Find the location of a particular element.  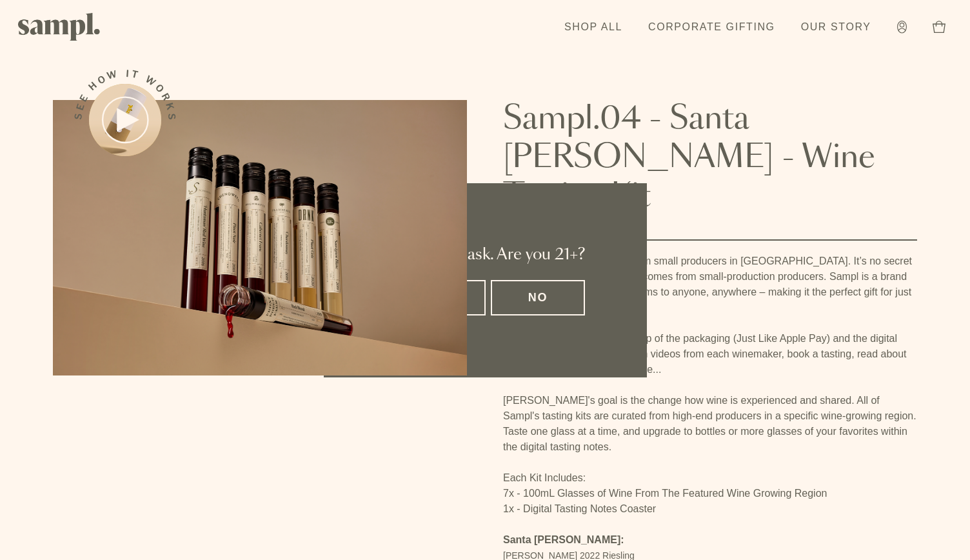

a: Corporate Gifting is located at coordinates (712, 28).